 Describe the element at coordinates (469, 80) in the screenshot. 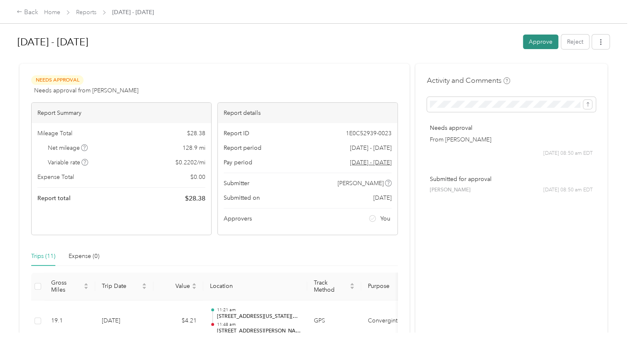

I see `h4: Activity and Comments` at that location.